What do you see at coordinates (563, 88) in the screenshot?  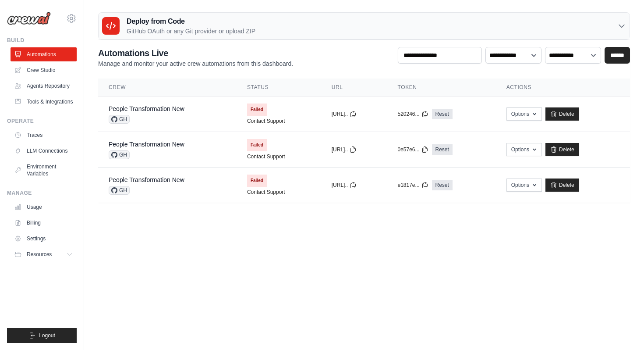 I see `th: Actions` at bounding box center [563, 88].